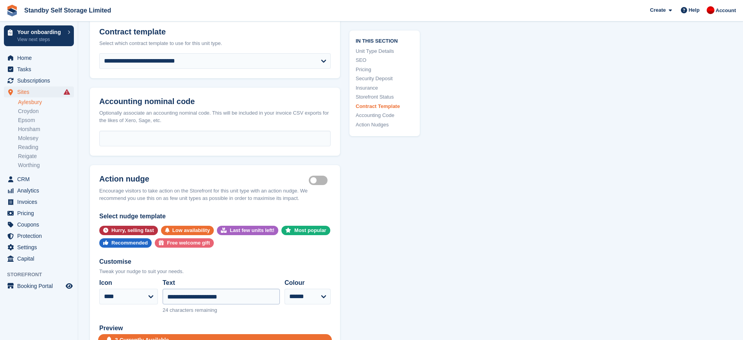 This screenshot has width=743, height=340. I want to click on div: Recommended, so click(129, 243).